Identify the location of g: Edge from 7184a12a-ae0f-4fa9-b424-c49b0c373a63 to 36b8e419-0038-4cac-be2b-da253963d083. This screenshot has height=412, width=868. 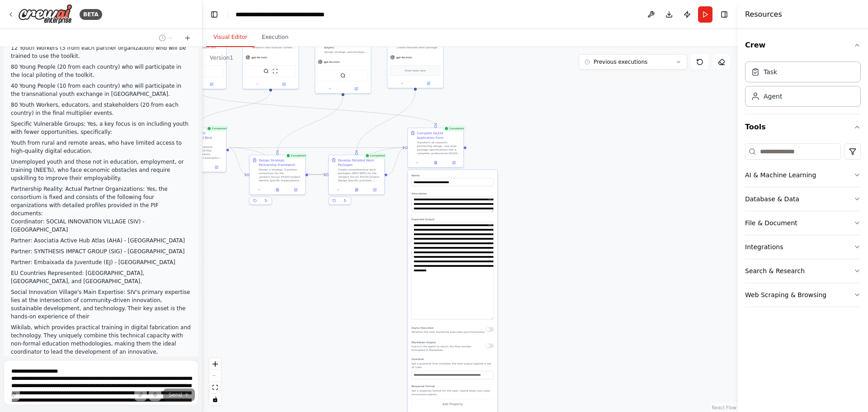
(317, 174).